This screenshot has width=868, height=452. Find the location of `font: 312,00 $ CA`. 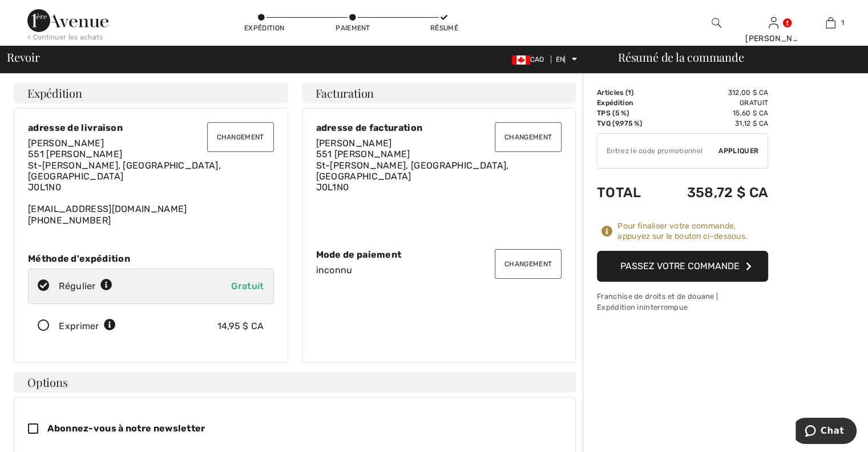

font: 312,00 $ CA is located at coordinates (748, 92).